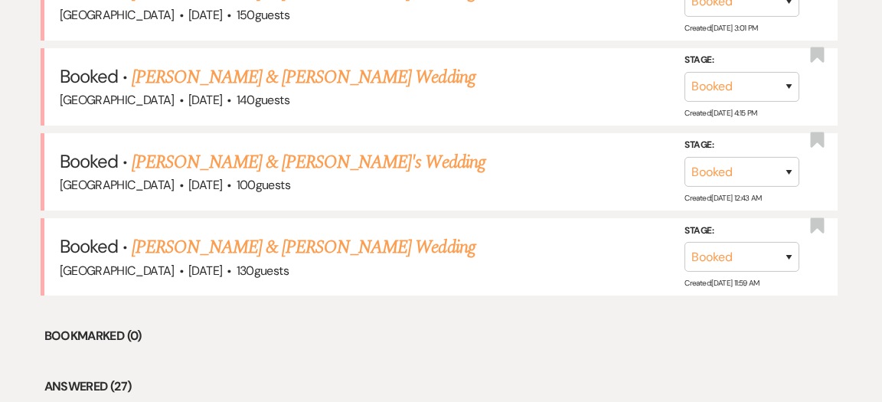 The width and height of the screenshot is (882, 402). What do you see at coordinates (441, 336) in the screenshot?
I see `li: Bookmarked (0)` at bounding box center [441, 336].